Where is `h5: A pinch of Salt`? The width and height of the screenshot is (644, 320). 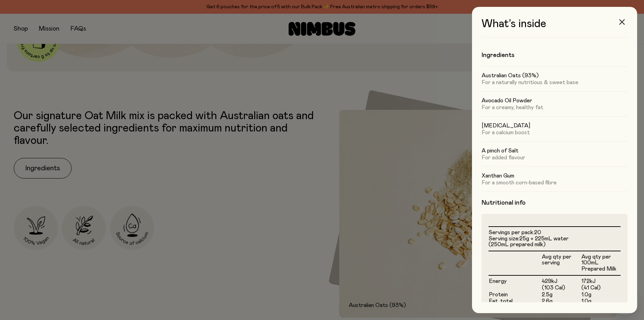 h5: A pinch of Salt is located at coordinates (554, 150).